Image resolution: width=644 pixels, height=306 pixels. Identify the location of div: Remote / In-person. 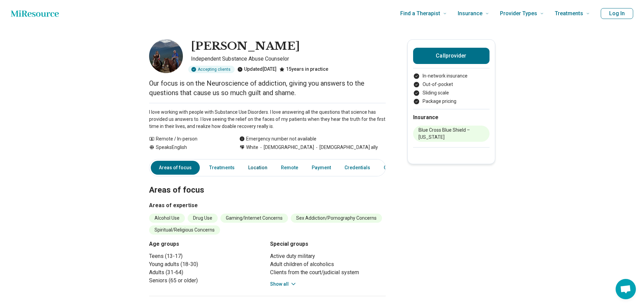
(187, 138).